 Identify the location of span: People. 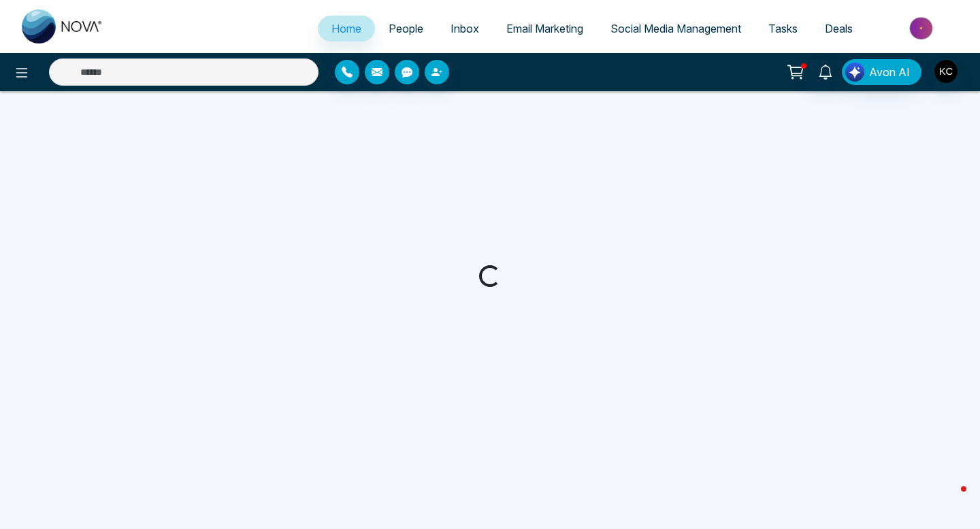
(406, 29).